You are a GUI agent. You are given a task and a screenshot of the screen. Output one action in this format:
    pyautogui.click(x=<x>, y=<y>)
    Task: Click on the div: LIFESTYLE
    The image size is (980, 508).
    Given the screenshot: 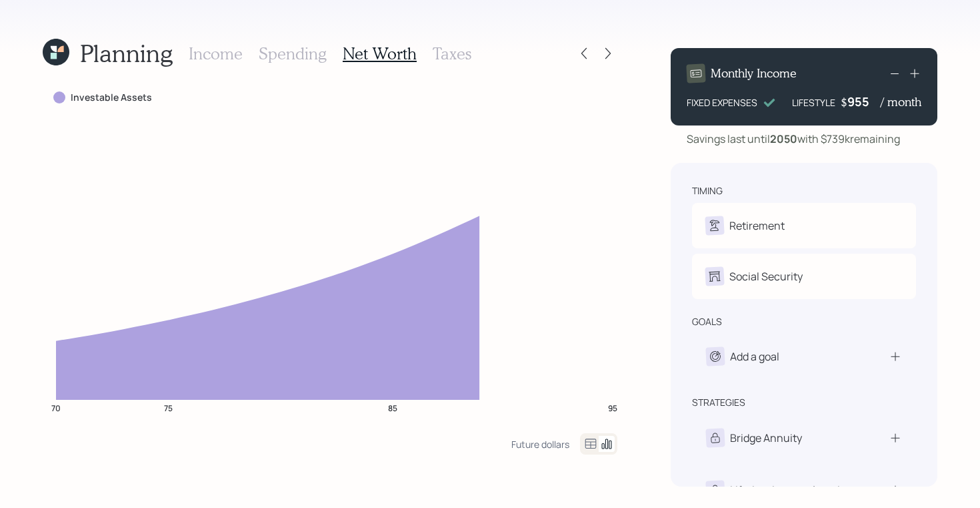 What is the action you would take?
    pyautogui.click(x=814, y=102)
    